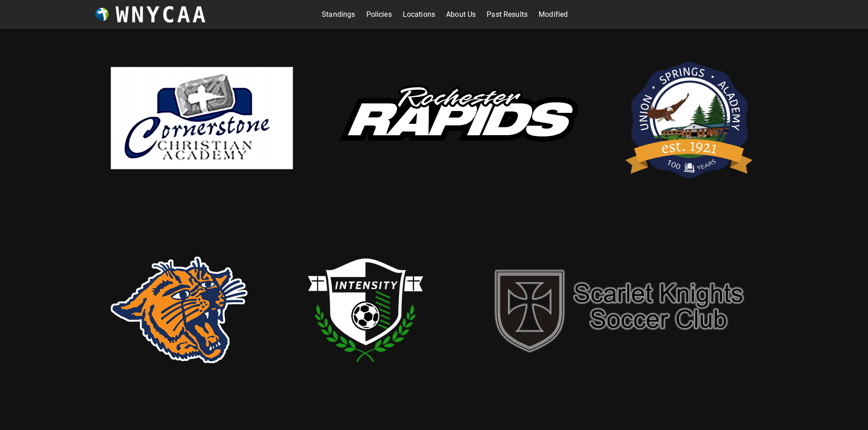 This screenshot has width=868, height=430. I want to click on h3: WNYCAA, so click(162, 14).